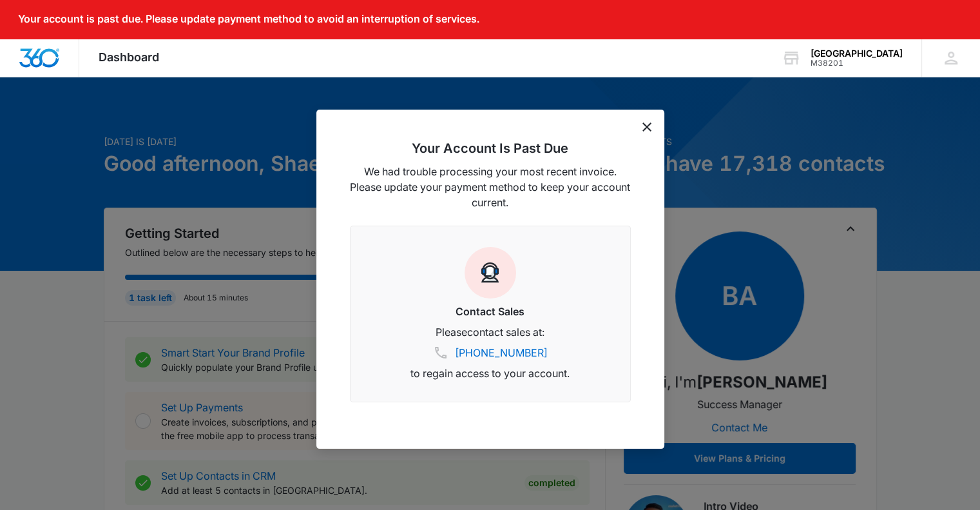  Describe the element at coordinates (129, 56) in the screenshot. I see `span: Dashboard` at that location.